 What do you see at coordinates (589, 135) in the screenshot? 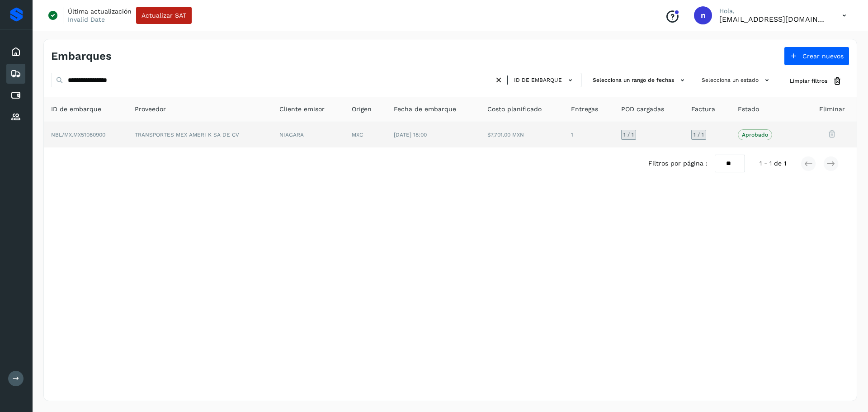
I see `td: 1` at bounding box center [589, 135].